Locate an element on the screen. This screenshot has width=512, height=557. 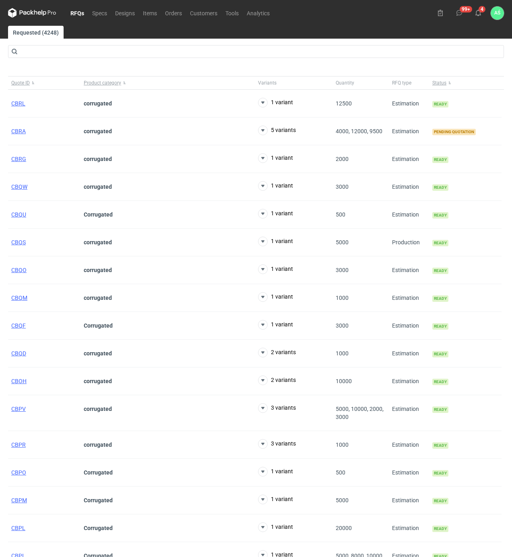
svg: Packhelp Pro is located at coordinates (32, 13).